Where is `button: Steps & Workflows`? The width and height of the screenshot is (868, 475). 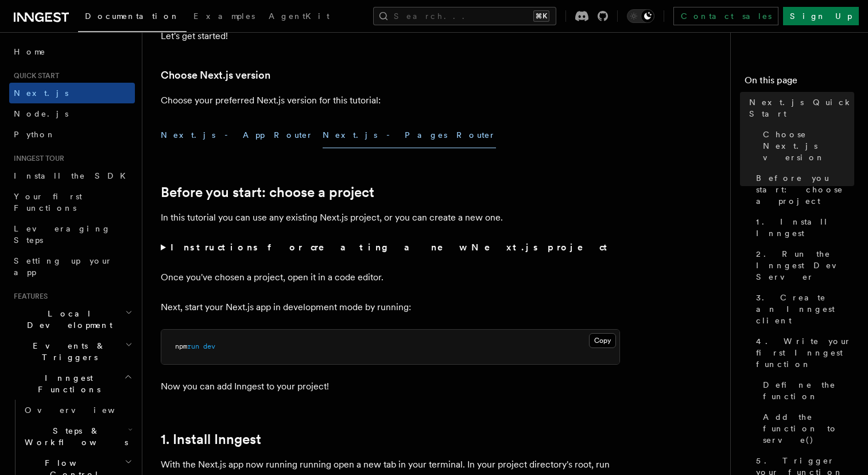 button: Steps & Workflows is located at coordinates (78, 437).